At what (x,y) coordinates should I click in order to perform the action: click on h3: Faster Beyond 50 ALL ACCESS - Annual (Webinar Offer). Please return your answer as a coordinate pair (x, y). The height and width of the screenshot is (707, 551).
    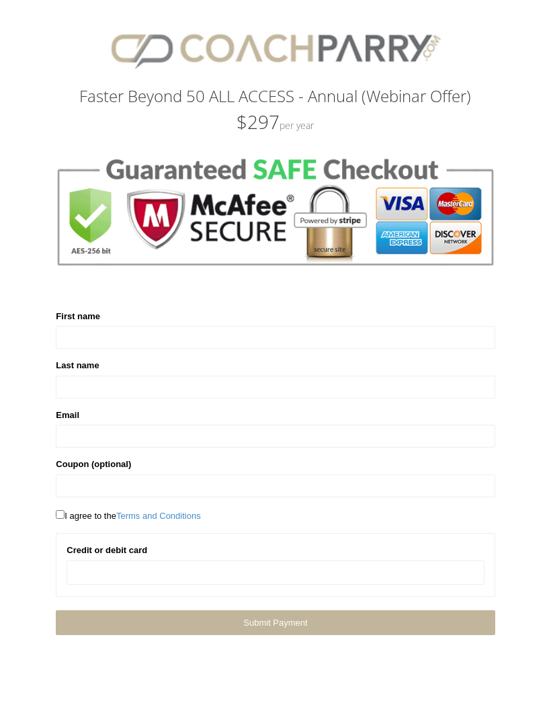
    Looking at the image, I should click on (275, 96).